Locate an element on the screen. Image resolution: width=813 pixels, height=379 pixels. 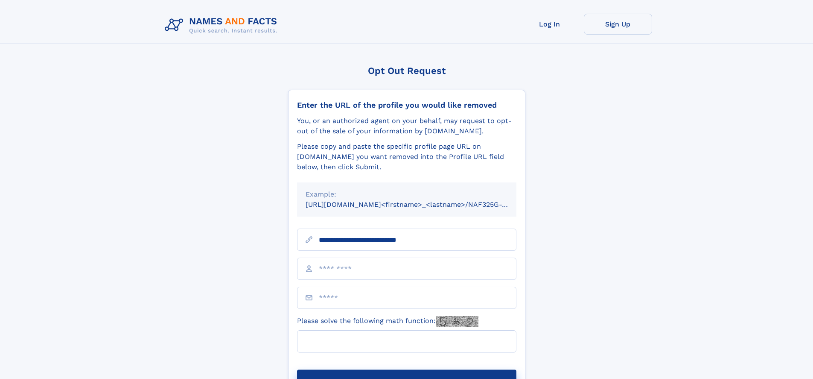
div: Example: is located at coordinates (407, 194).